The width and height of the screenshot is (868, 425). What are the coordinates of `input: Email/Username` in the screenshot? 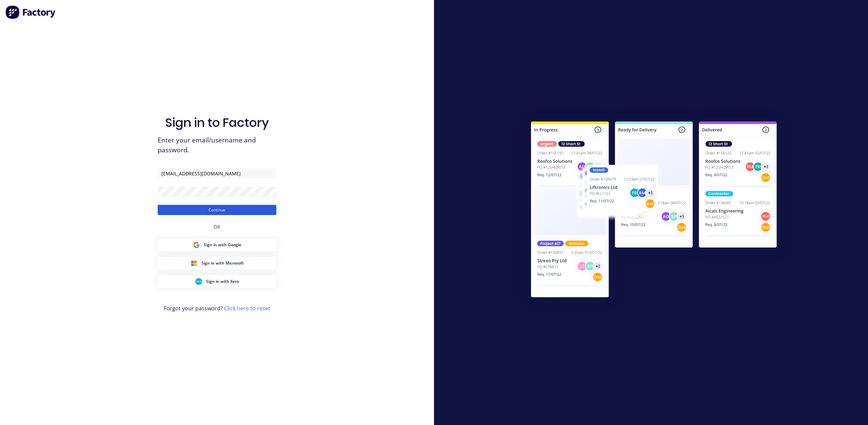 It's located at (217, 173).